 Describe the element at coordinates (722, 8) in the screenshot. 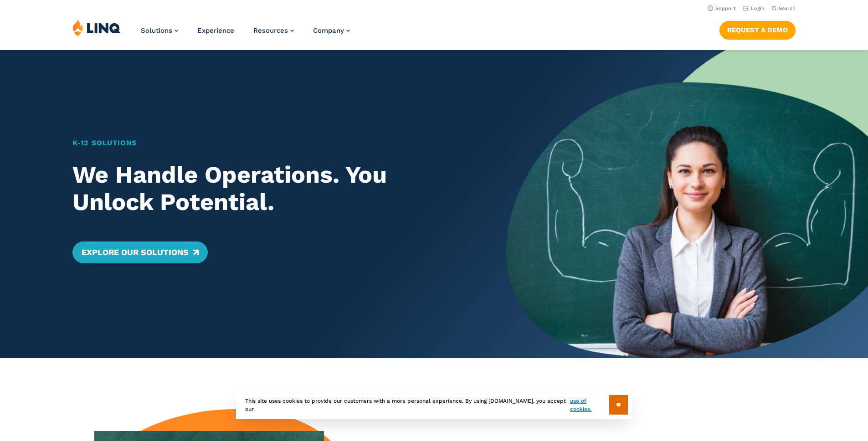

I see `a: Support` at that location.